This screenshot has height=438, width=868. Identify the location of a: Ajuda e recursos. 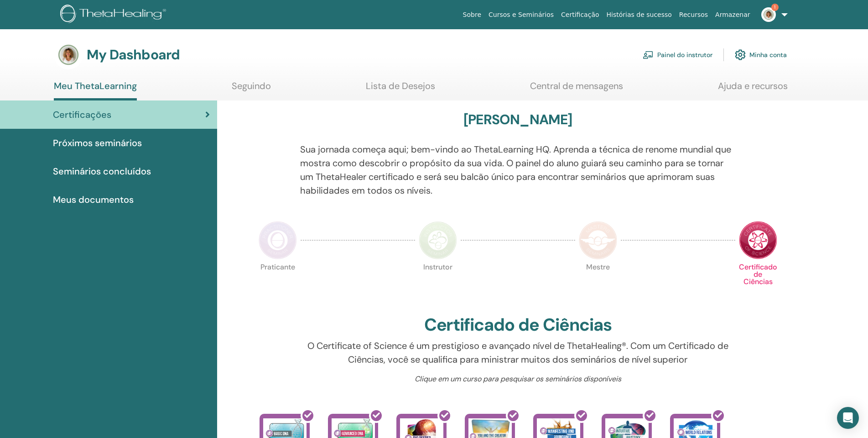
(753, 89).